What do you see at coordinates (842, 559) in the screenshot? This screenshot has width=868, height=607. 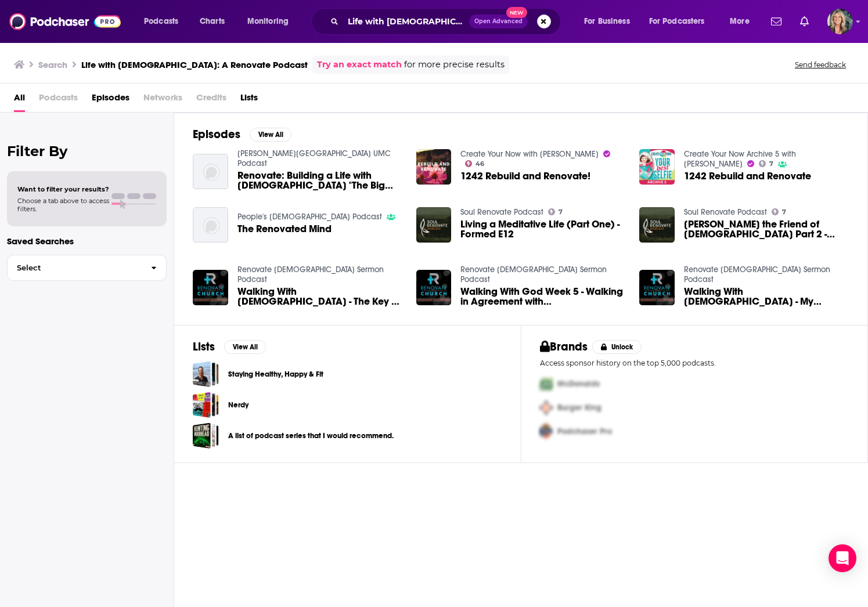 I see `div: Open Intercom Messenger` at bounding box center [842, 559].